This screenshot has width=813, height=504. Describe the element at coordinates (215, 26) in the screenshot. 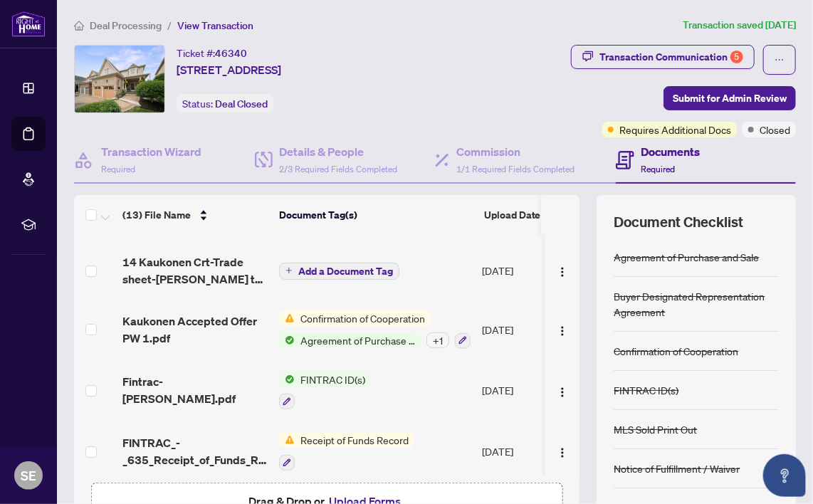

I see `span: View Transaction` at that location.